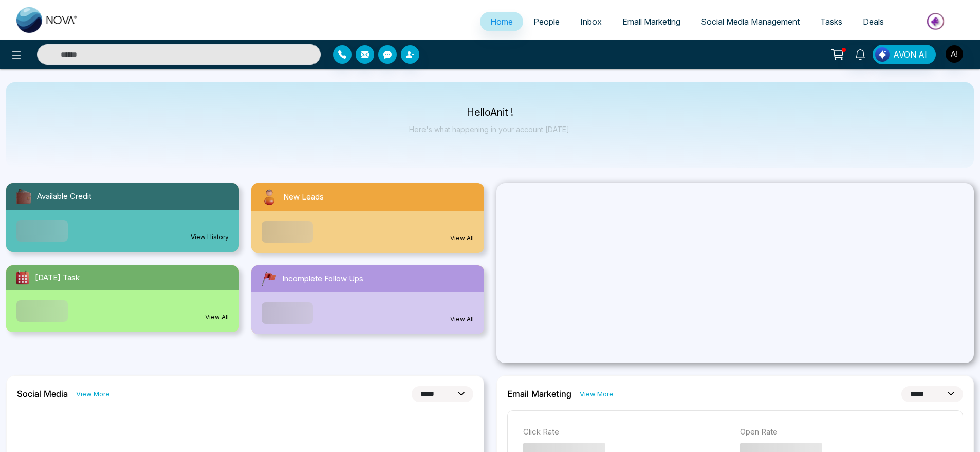  Describe the element at coordinates (831, 21) in the screenshot. I see `a: Tasks` at that location.